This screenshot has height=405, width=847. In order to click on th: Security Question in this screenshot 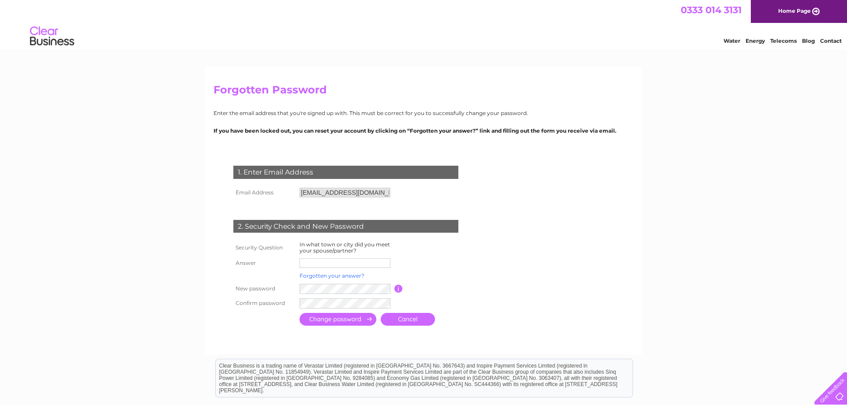, I will do `click(264, 248)`.